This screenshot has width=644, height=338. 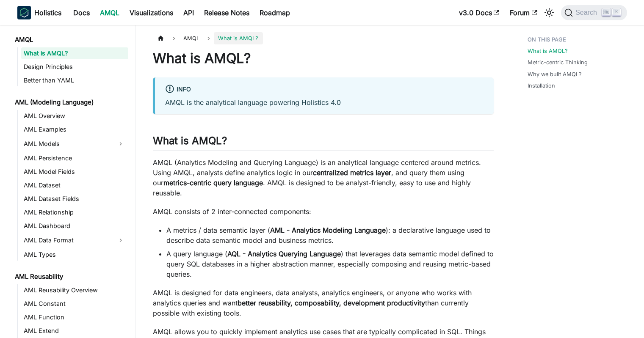 What do you see at coordinates (70, 277) in the screenshot?
I see `a: AML Reusability` at bounding box center [70, 277].